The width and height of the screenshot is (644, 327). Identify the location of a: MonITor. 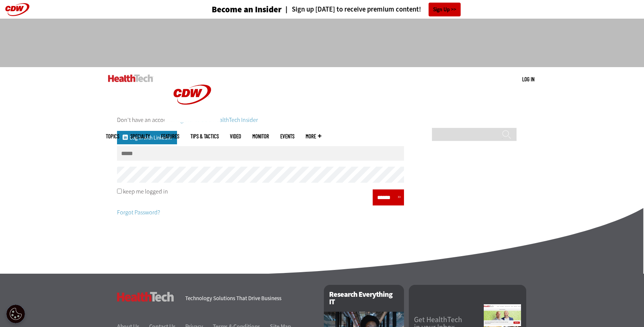
(260, 136).